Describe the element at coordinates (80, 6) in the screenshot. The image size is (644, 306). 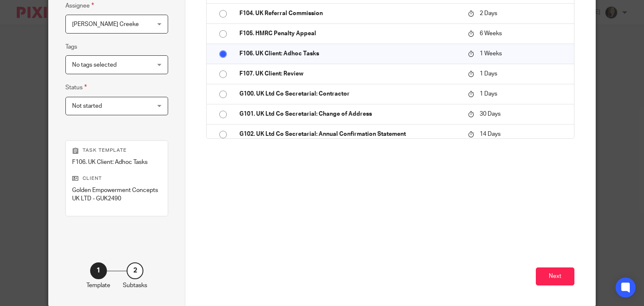
I see `label: Assignee` at that location.